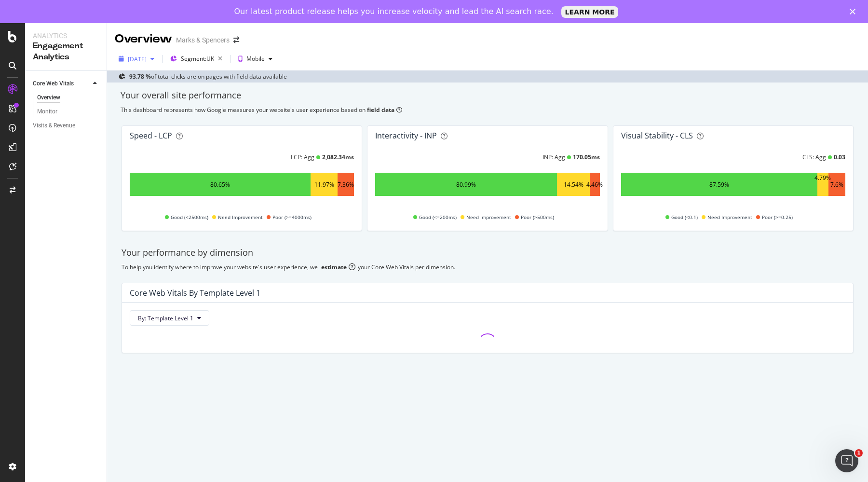  Describe the element at coordinates (859, 453) in the screenshot. I see `span: 1` at that location.